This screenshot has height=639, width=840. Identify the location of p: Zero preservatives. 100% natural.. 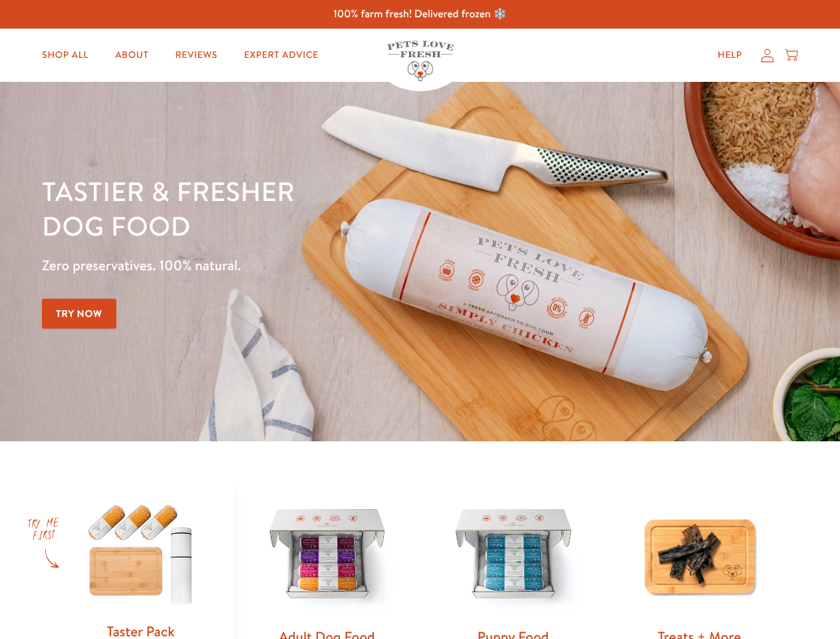
(294, 265).